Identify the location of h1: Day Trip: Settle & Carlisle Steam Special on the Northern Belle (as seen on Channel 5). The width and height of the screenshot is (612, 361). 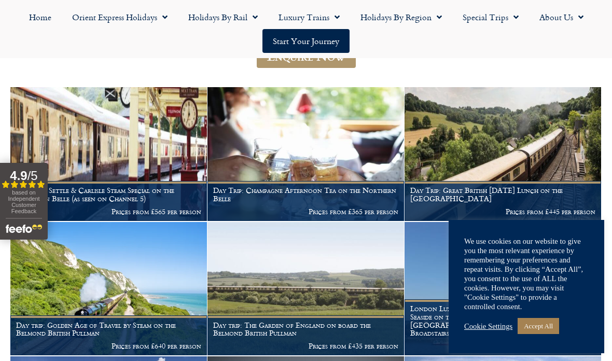
(108, 194).